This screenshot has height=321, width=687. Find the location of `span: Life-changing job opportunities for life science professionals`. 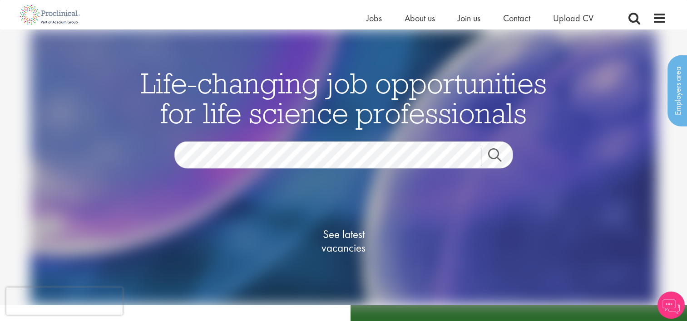

span: Life-changing job opportunities for life science professionals is located at coordinates (344, 98).